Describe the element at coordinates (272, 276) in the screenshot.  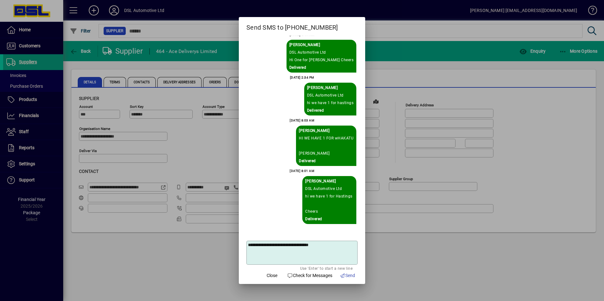
I see `button: Close` at that location.